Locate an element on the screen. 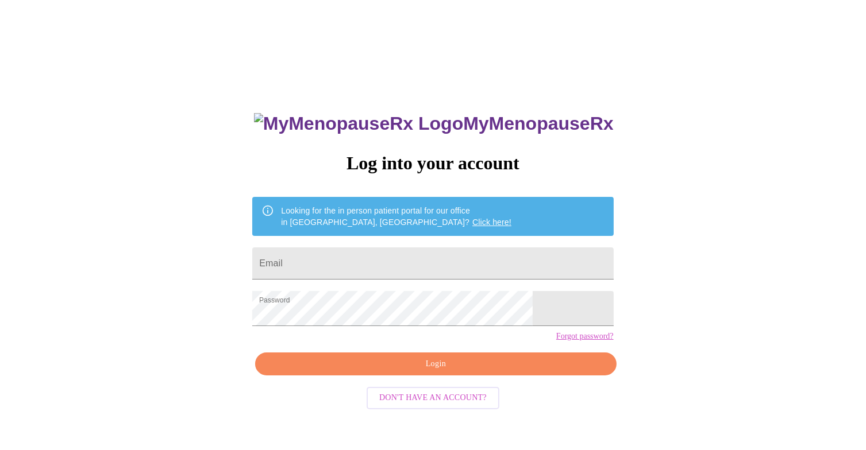  h3: MyMenopauseRx is located at coordinates (434, 124).